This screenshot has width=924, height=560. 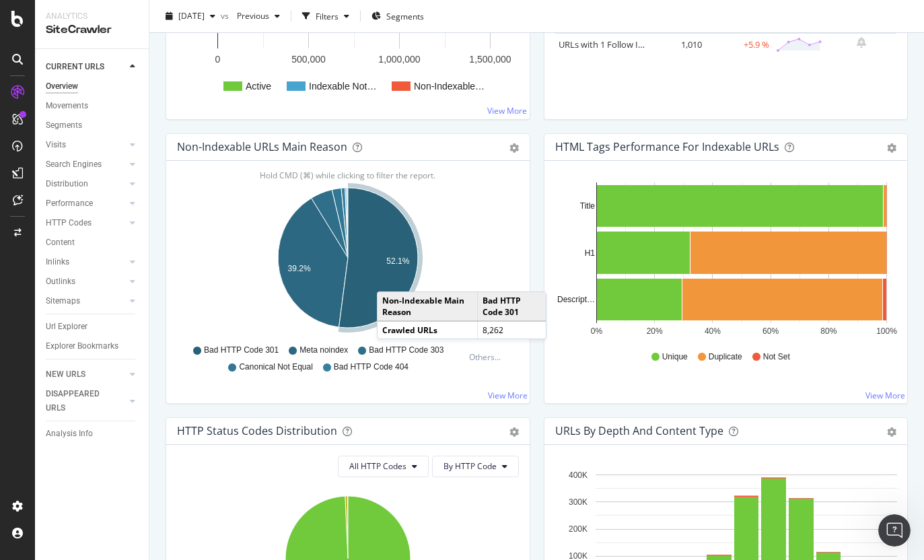 I want to click on a: Analysis Info, so click(x=93, y=434).